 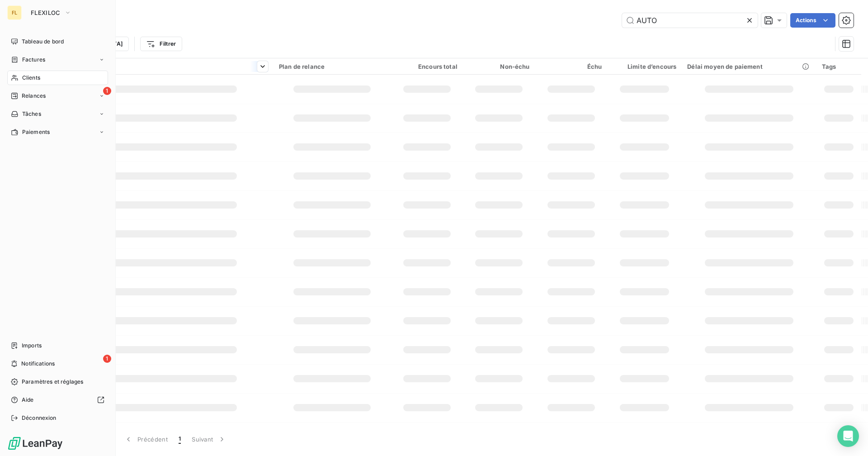 What do you see at coordinates (332, 67) in the screenshot?
I see `div: Plan de relance` at bounding box center [332, 67].